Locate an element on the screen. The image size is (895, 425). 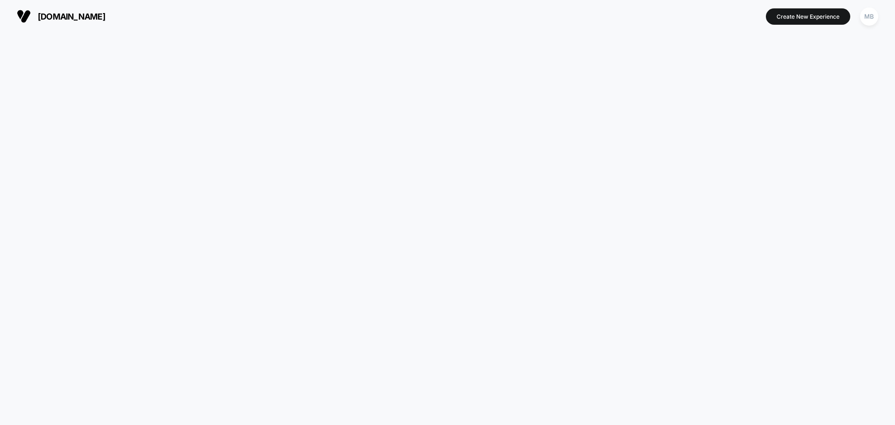
img: Visually logo is located at coordinates (24, 16).